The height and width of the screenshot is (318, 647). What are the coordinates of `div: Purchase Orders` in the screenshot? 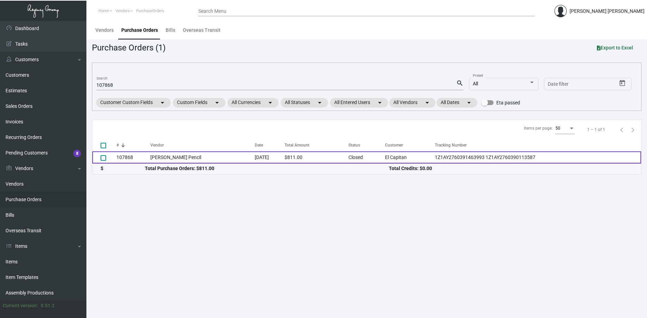 It's located at (140, 30).